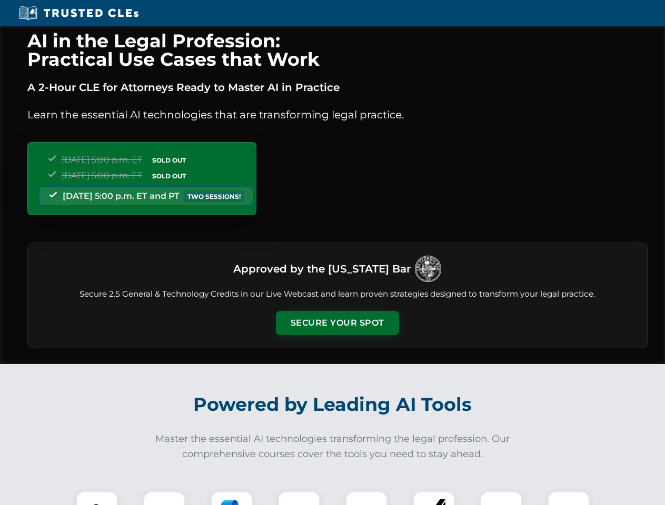 The height and width of the screenshot is (505, 665). What do you see at coordinates (337, 87) in the screenshot?
I see `p: A 2-Hour CLE for Attorneys Ready to Master AI in Practice` at bounding box center [337, 87].